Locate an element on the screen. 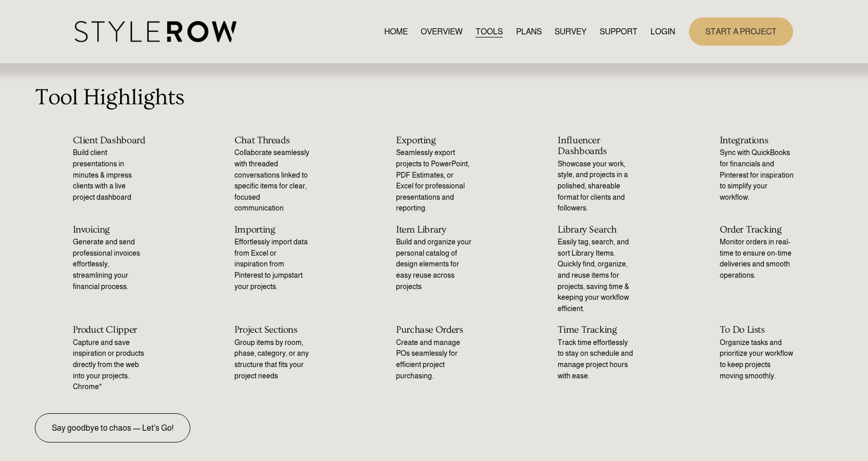 This screenshot has width=868, height=461. h2: Time Tracking is located at coordinates (596, 330).